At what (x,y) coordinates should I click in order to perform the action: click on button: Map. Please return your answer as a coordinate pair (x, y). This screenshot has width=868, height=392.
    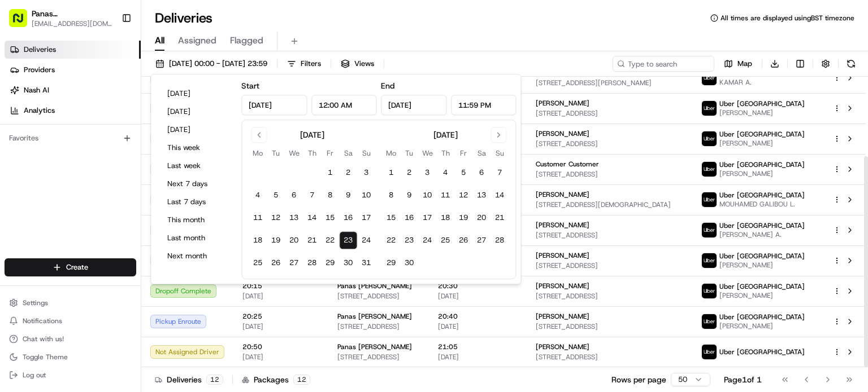
    Looking at the image, I should click on (738, 63).